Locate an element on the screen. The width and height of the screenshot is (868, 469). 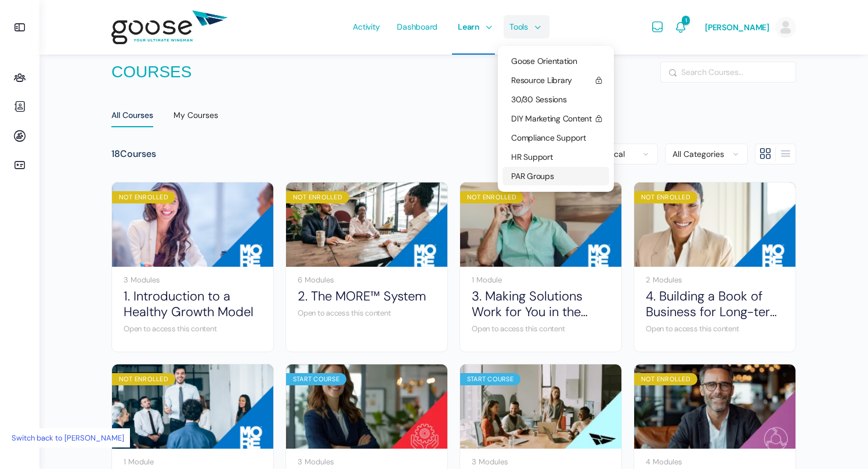
a: 3. Making Solutions Work for You in the Sales Process is located at coordinates (541, 304).